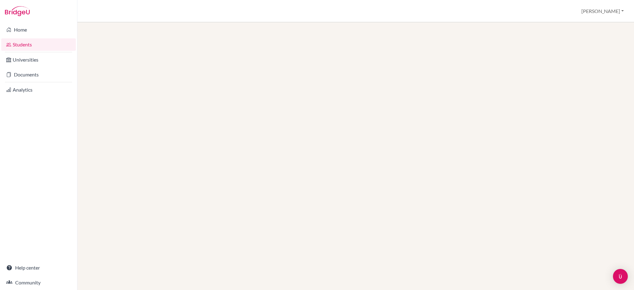  I want to click on img: Bridge-U, so click(17, 11).